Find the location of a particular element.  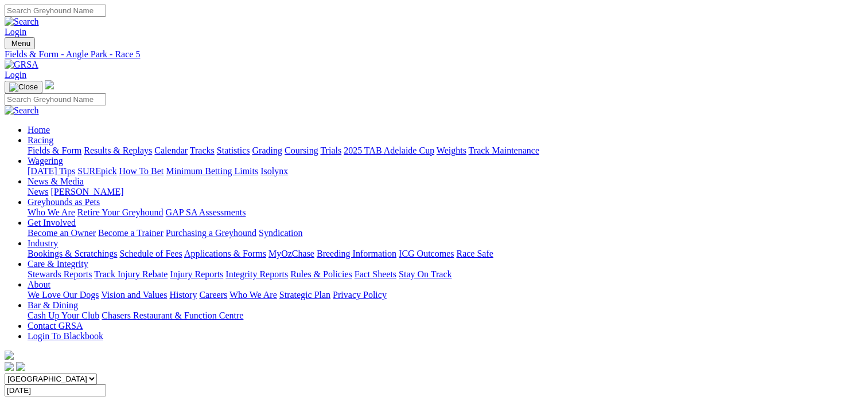

a: Race Safe is located at coordinates (475, 254).